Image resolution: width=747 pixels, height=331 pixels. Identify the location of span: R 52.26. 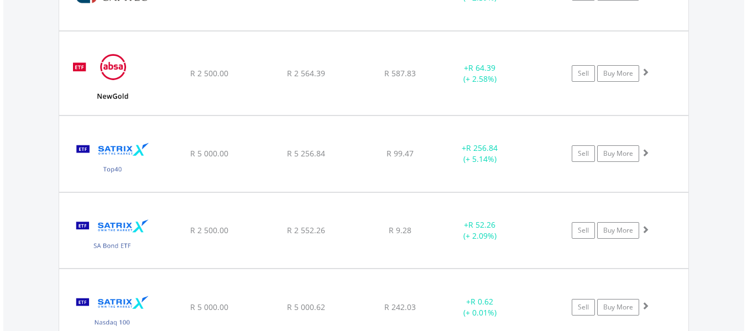
(481, 224).